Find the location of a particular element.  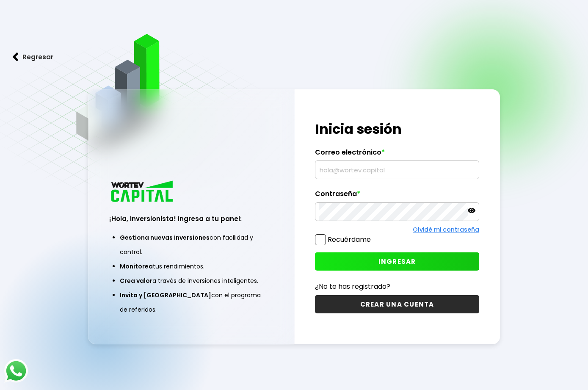

button: INGRESAR is located at coordinates (397, 261).